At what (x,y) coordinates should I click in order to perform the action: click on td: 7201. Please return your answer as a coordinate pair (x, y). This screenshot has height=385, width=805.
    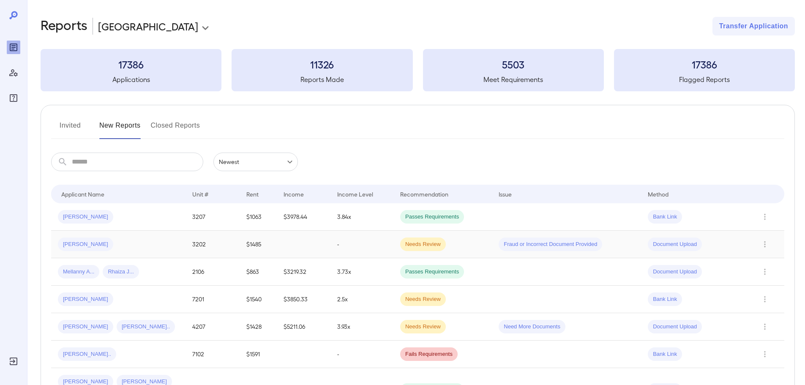
    Looking at the image, I should click on (212, 299).